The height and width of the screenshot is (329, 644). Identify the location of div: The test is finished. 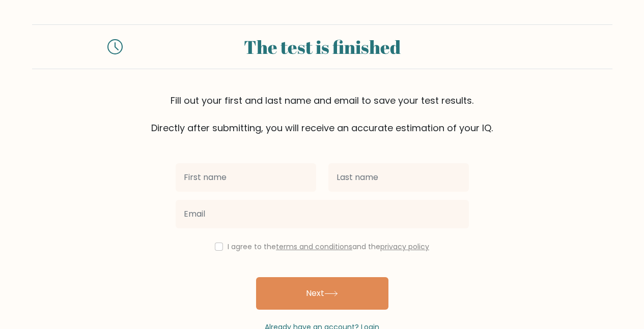
(323, 47).